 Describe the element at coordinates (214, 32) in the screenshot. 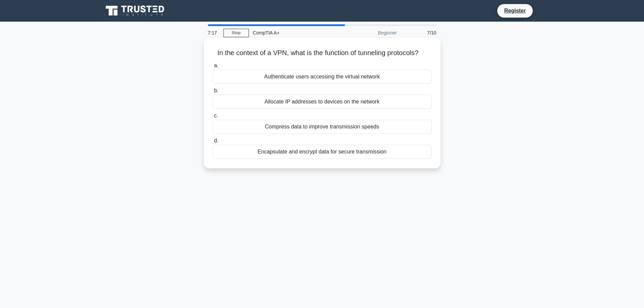

I see `div: 7:17` at that location.